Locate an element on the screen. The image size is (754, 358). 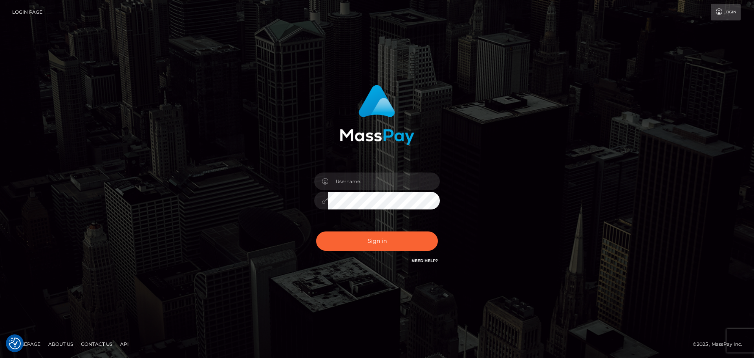
button: Consent Preferences is located at coordinates (15, 343).